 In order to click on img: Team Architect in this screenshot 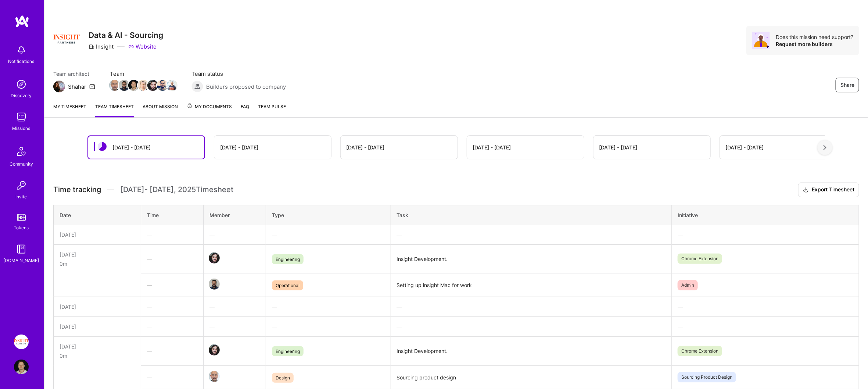, I will do `click(59, 87)`.